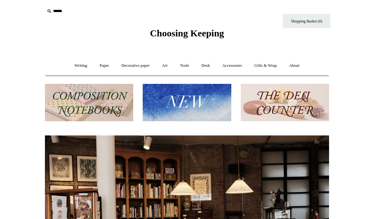 This screenshot has width=374, height=219. I want to click on a: Accessories, so click(232, 66).